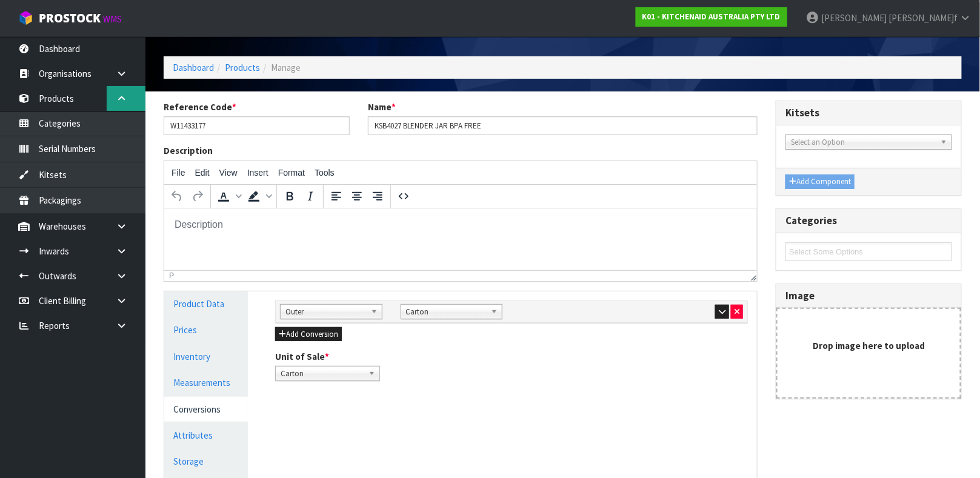  Describe the element at coordinates (200, 106) in the screenshot. I see `label: Reference Code` at that location.